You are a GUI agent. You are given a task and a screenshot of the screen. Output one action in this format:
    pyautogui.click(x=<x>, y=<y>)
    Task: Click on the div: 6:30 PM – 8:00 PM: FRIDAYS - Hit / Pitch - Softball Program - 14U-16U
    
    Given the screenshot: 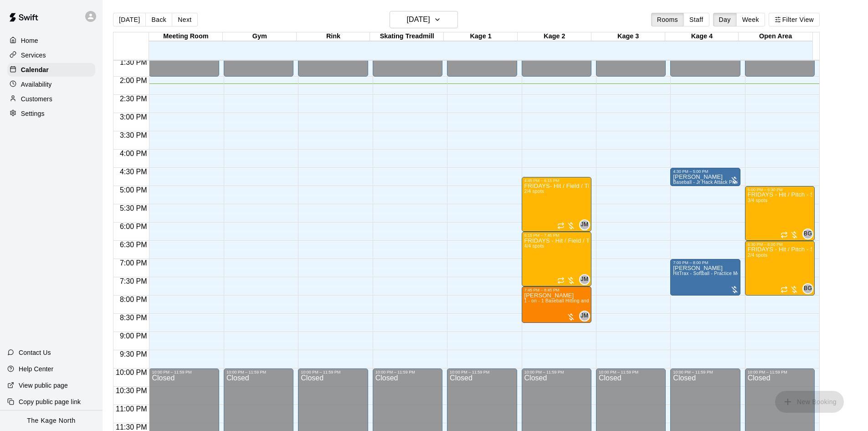 What is the action you would take?
    pyautogui.click(x=780, y=268)
    